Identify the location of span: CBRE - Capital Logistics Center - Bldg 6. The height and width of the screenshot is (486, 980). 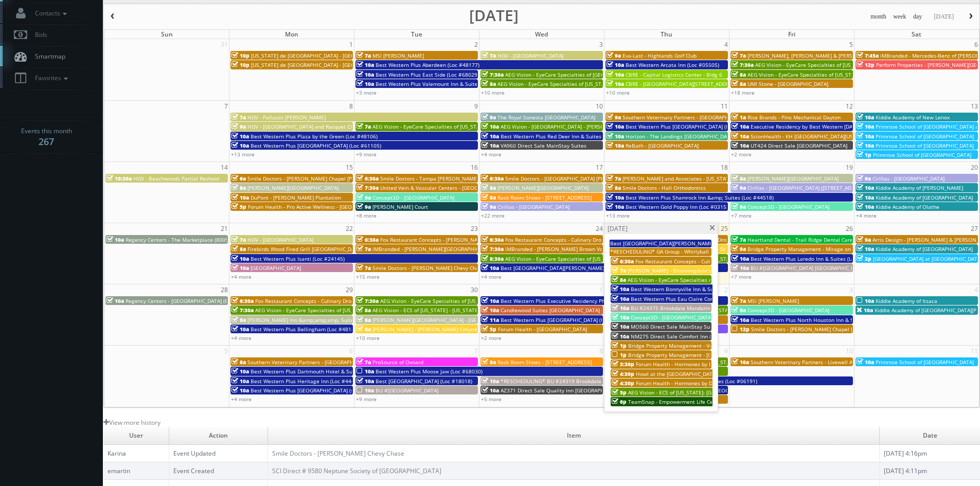
(674, 75).